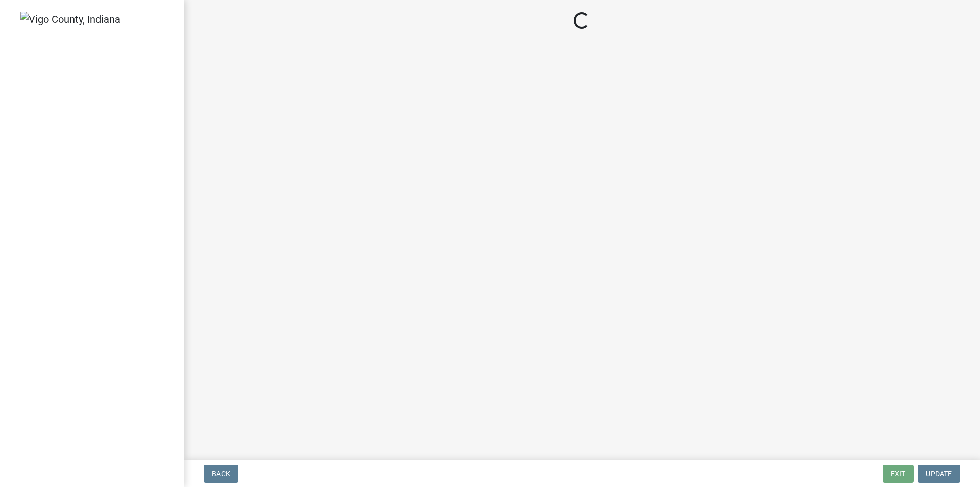 The width and height of the screenshot is (980, 487). I want to click on button: Update, so click(939, 474).